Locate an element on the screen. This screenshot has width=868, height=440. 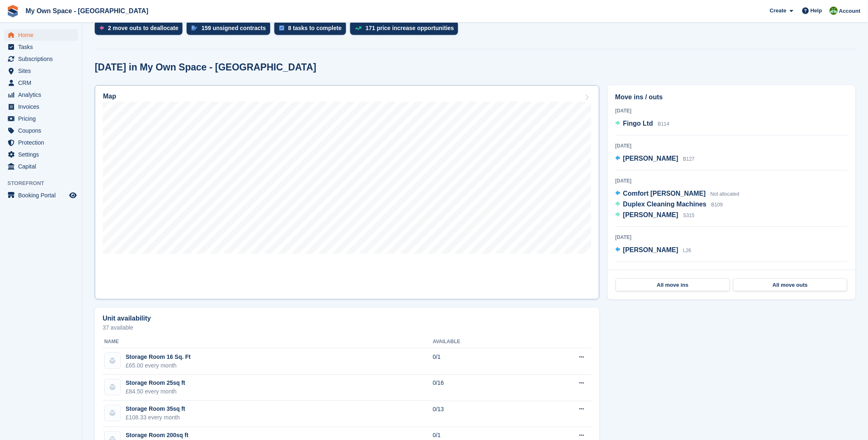
span: Subscriptions is located at coordinates (43, 59).